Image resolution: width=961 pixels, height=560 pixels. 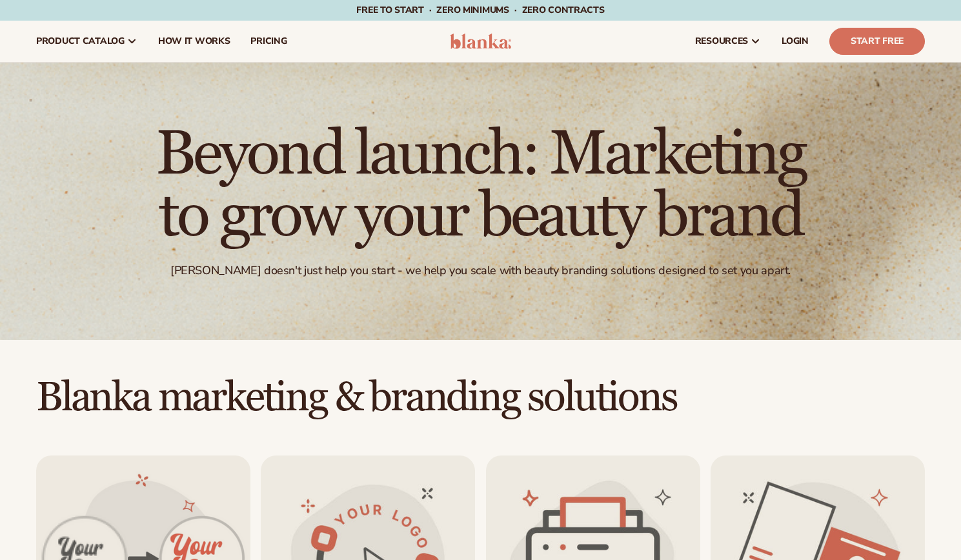 I want to click on span: product catalog, so click(x=80, y=41).